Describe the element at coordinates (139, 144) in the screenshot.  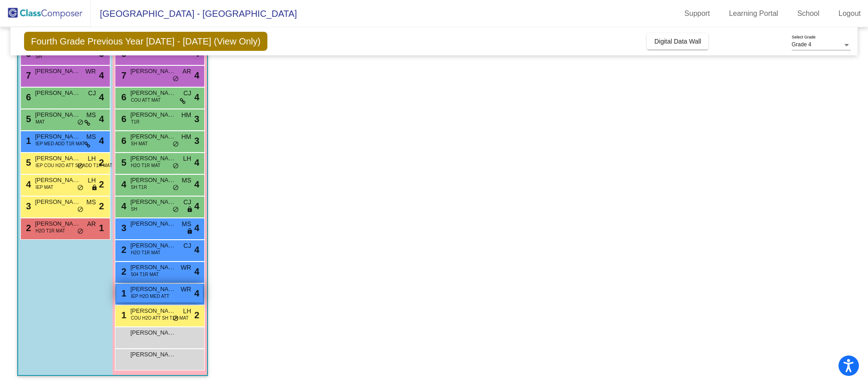
I see `span: SH MAT` at that location.